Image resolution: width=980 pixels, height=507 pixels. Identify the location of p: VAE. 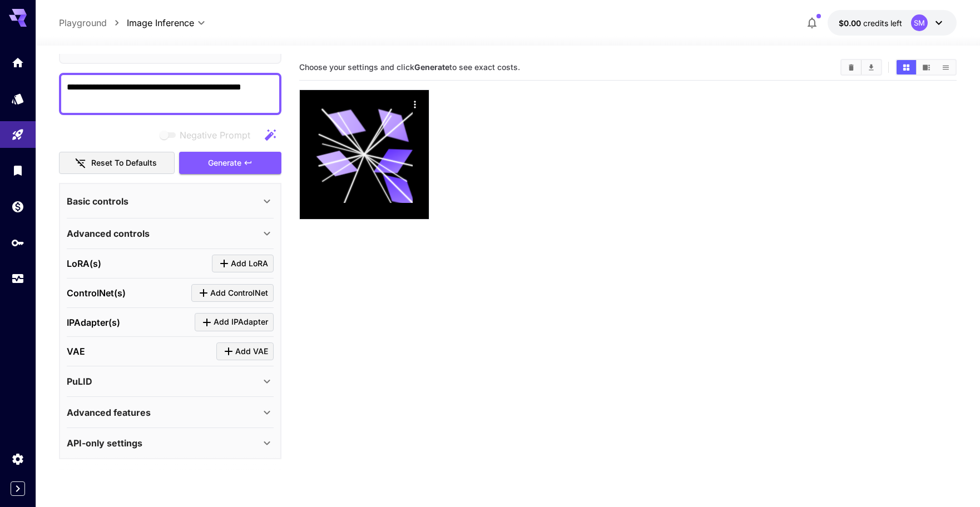
(75, 352).